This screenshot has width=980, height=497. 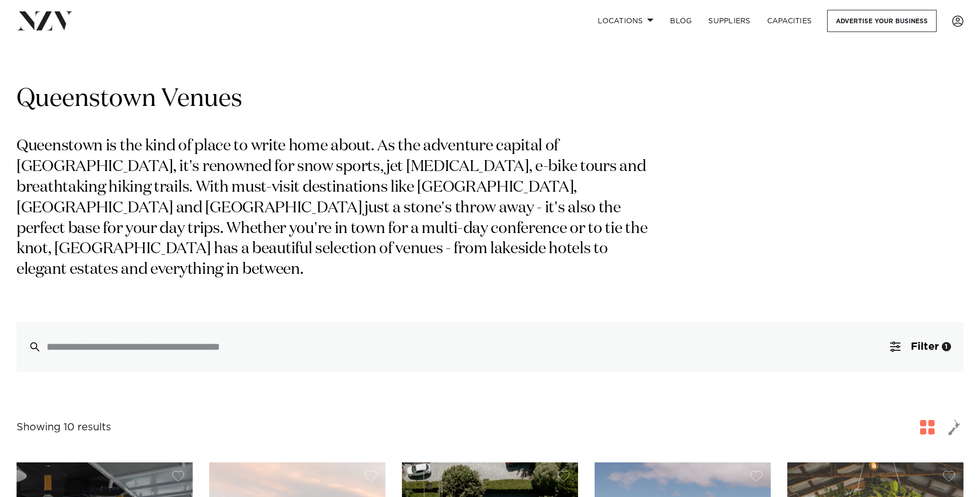 I want to click on a: Locations, so click(x=625, y=20).